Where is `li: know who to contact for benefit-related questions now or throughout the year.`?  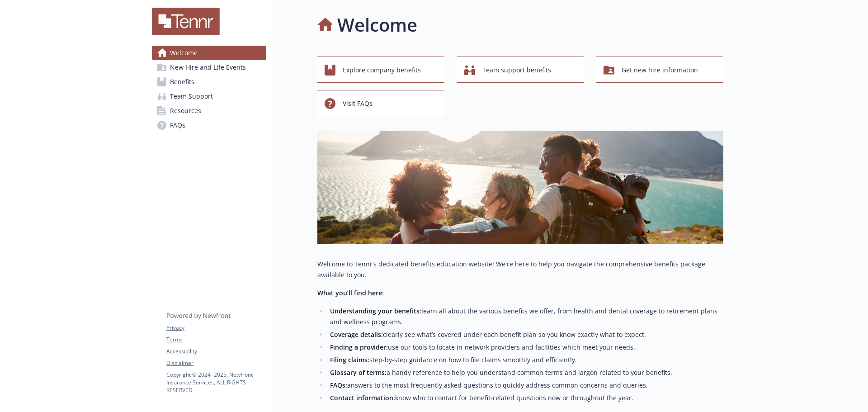 li: know who to contact for benefit-related questions now or throughout the year. is located at coordinates (525, 398).